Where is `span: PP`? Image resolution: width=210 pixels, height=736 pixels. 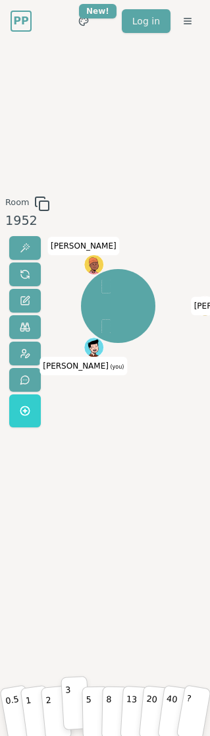 span: PP is located at coordinates (20, 21).